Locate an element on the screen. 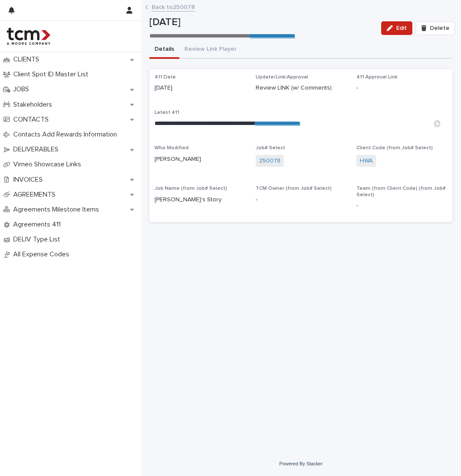 The height and width of the screenshot is (476, 461). span: Update/Link/Approval is located at coordinates (282, 77).